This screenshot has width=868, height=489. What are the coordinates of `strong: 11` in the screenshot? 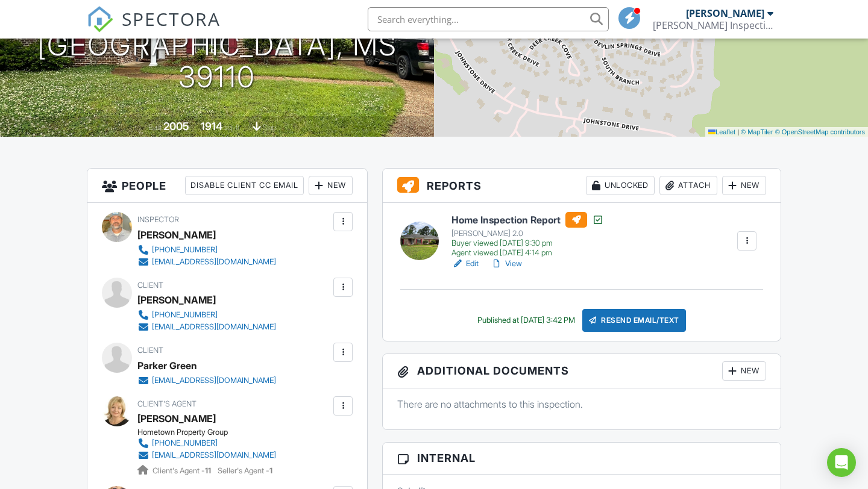 It's located at (208, 471).